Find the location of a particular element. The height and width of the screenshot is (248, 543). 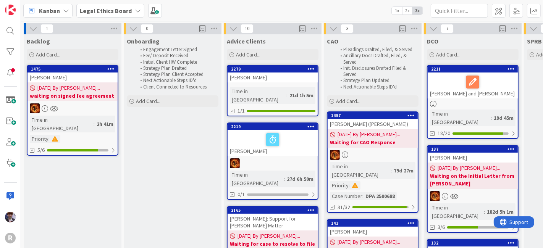

span: 2x is located at coordinates (407, 11).